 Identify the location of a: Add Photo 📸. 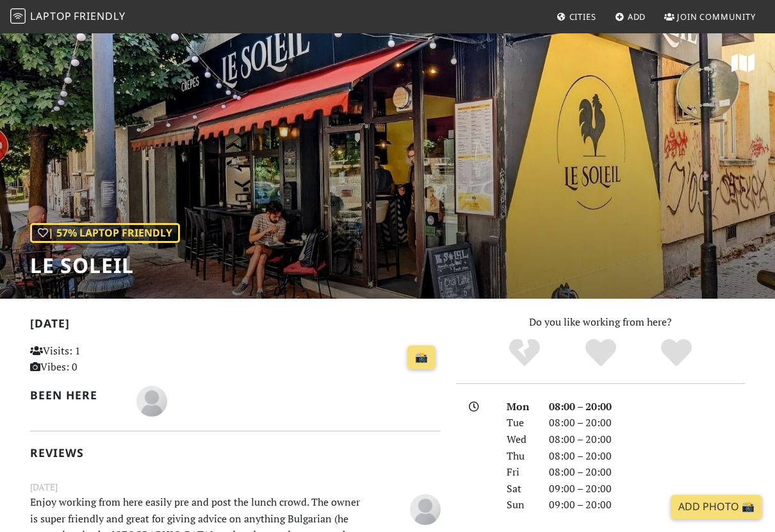
(716, 506).